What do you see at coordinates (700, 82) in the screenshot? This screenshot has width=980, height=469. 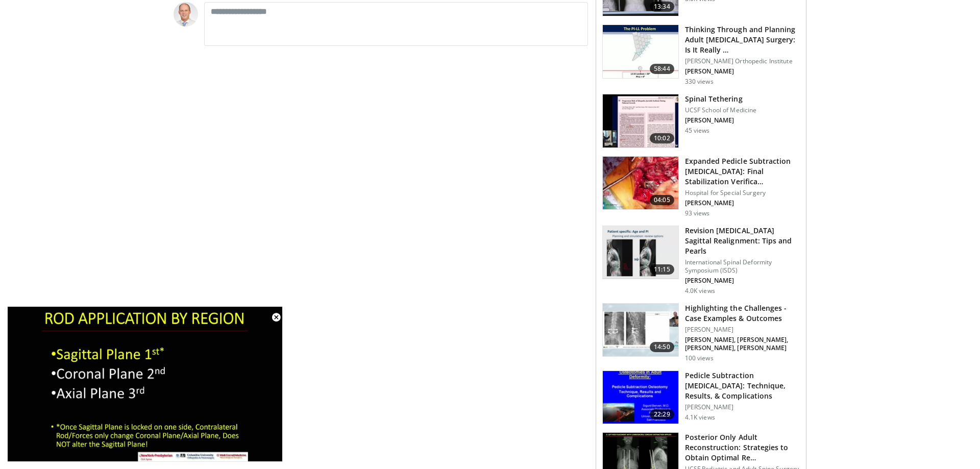 I see `p: 330 views` at bounding box center [700, 82].